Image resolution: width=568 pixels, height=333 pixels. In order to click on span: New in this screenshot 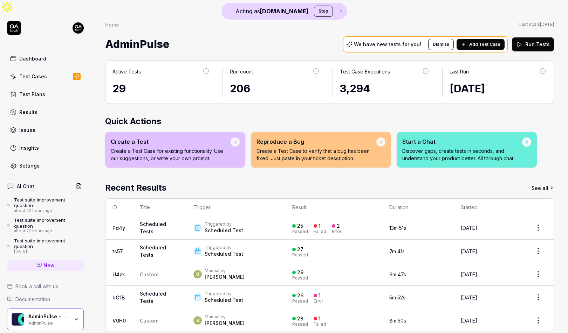, I will do `click(49, 265)`.